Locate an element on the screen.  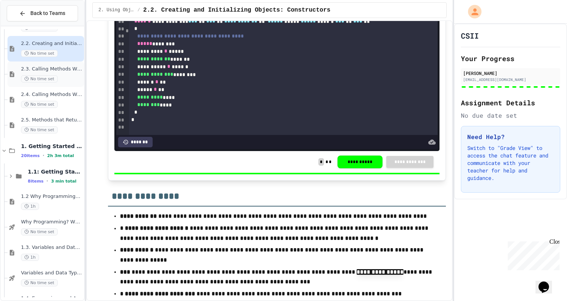
span: 1.1: Getting Started is located at coordinates (55, 172).